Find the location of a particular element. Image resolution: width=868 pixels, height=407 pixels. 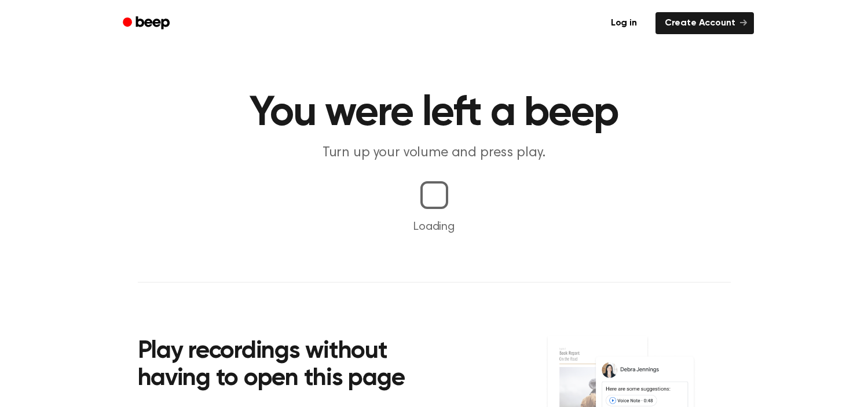

h1: You were left a beep is located at coordinates (434, 113).